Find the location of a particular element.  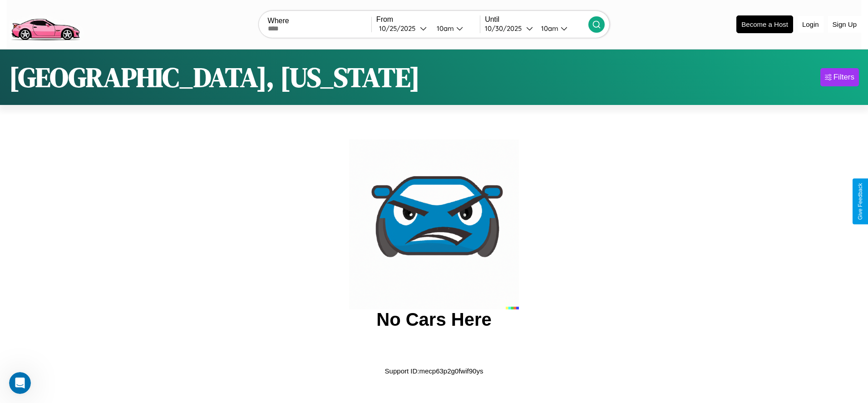

div: 10 / 25 / 2025 is located at coordinates (400, 28).